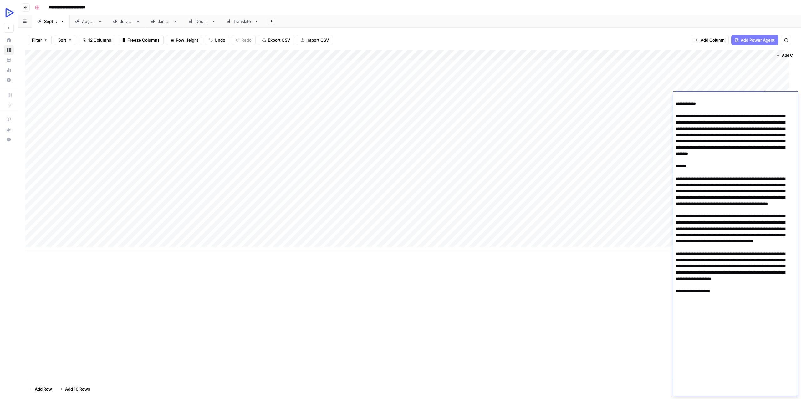 This screenshot has width=801, height=399. What do you see at coordinates (318, 40) in the screenshot?
I see `span: Import CSV` at bounding box center [318, 40].